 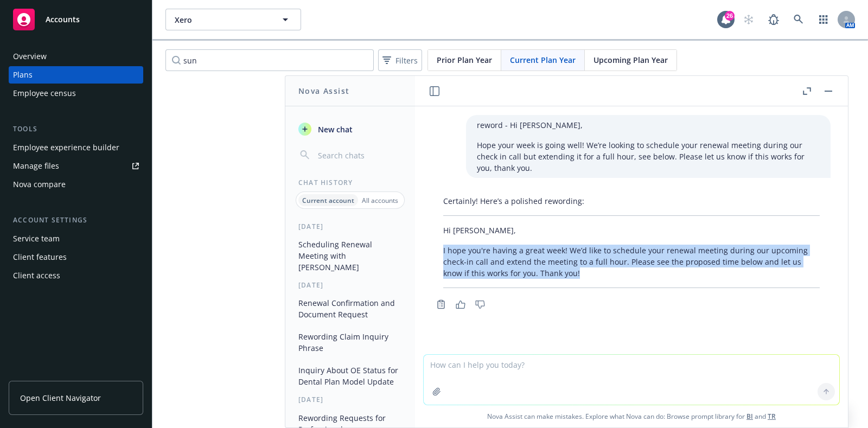 What do you see at coordinates (66, 148) in the screenshot?
I see `div: Employee experience builder` at bounding box center [66, 148].